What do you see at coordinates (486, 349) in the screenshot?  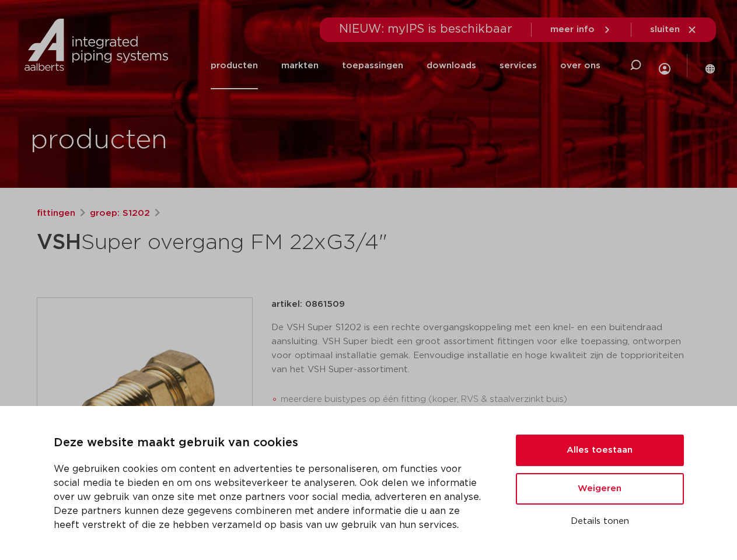 I see `p: De VSH Super S1202 is een rechte overgangskoppeling met een knel- en een buitendraad aansluiting....` at bounding box center [486, 349].